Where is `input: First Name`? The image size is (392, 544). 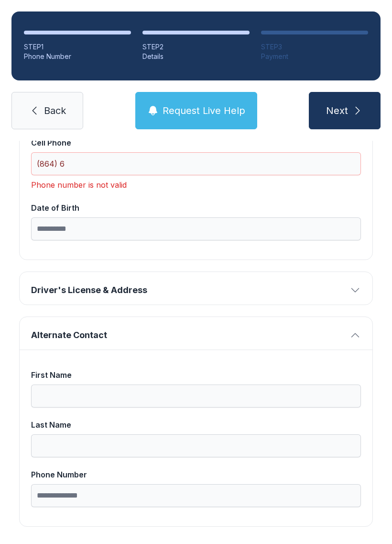 input: First Name is located at coordinates (196, 396).